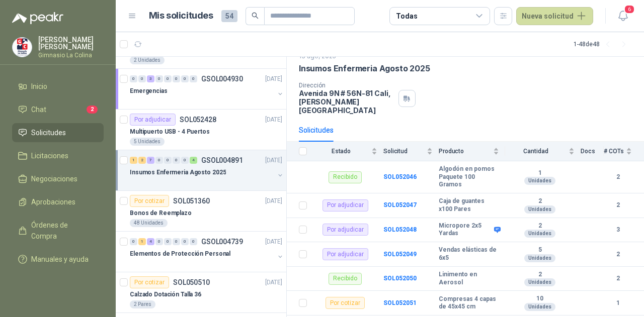 Image resolution: width=644 pixels, height=317 pixels. I want to click on span: Manuales y ayuda, so click(60, 260).